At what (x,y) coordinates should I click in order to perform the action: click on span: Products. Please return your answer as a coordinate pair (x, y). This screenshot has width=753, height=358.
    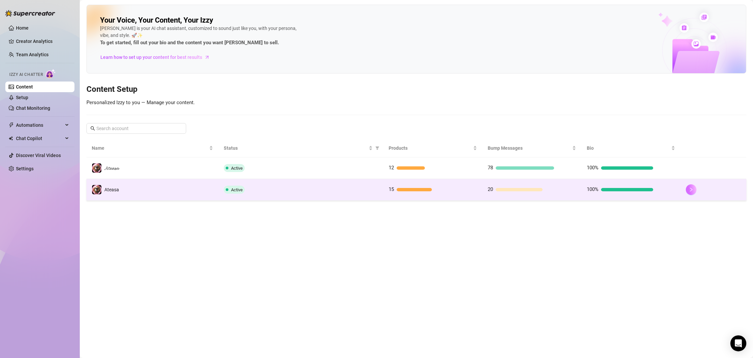
    Looking at the image, I should click on (430, 148).